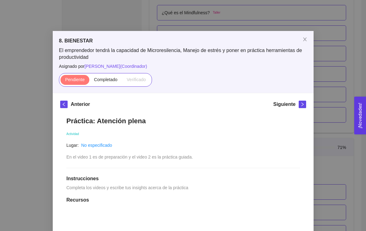 The height and width of the screenshot is (231, 366). What do you see at coordinates (183, 41) in the screenshot?
I see `h5: 8. BIENESTAR` at bounding box center [183, 41].